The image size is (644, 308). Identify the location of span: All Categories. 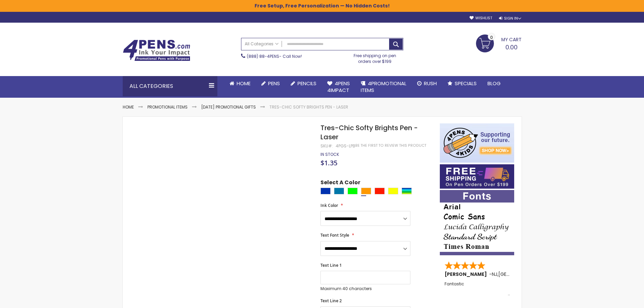
(261, 44).